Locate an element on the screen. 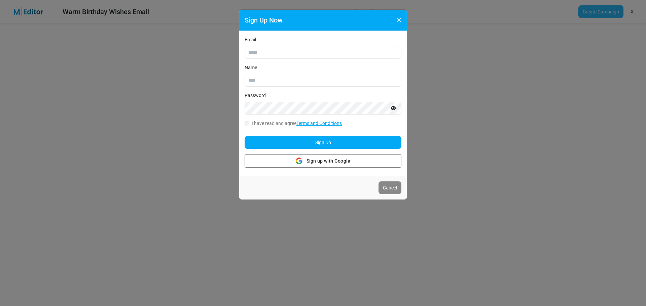 This screenshot has height=306, width=646. button: Sign Up is located at coordinates (323, 143).